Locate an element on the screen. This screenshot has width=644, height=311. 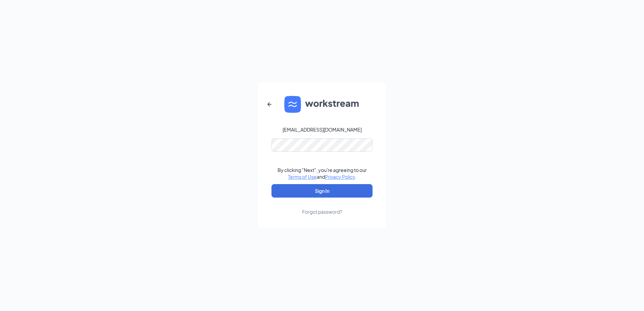
div: Forgot password? is located at coordinates (322, 212).